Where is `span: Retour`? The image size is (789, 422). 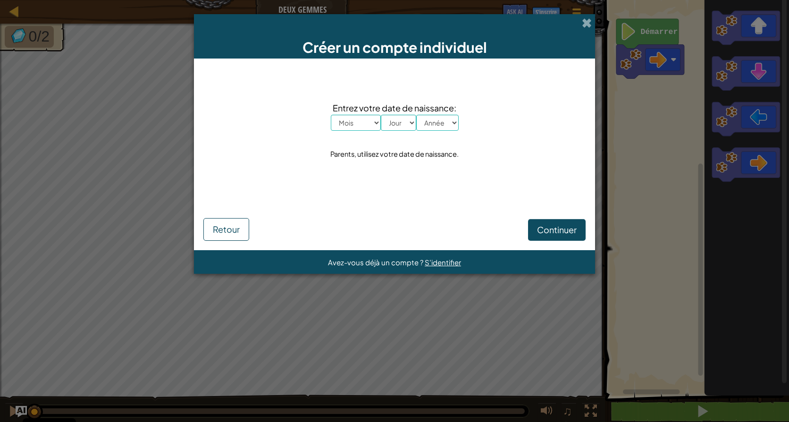
span: Retour is located at coordinates (226, 229).